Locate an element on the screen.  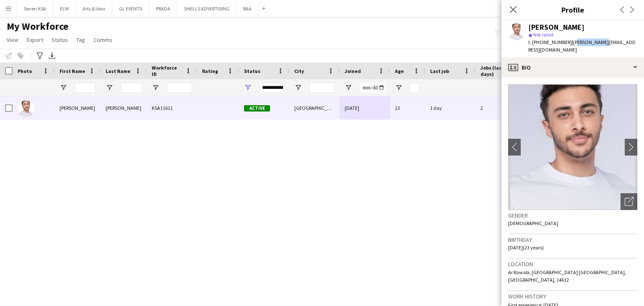
span: First Name is located at coordinates (72, 71).